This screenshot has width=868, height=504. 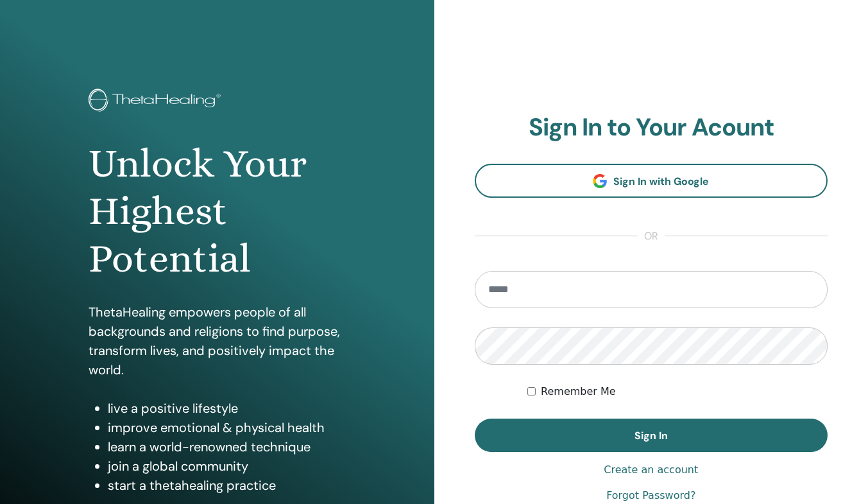 I want to click on li: learn a world-renowned technique, so click(x=227, y=447).